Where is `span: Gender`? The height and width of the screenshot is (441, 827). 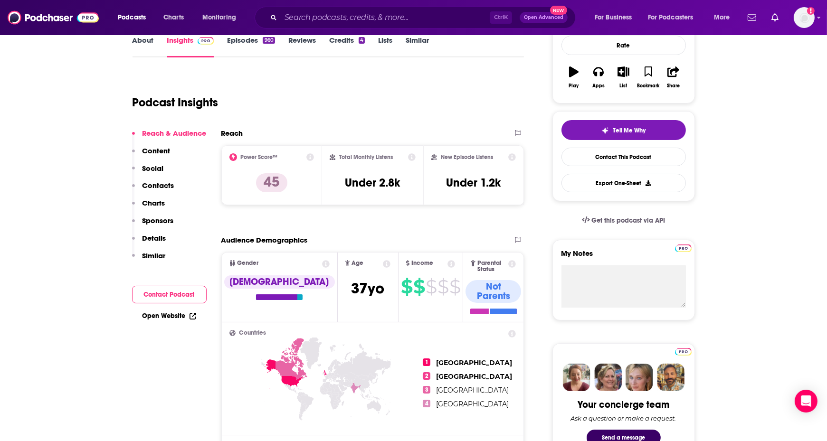
span: Gender is located at coordinates (248, 263).